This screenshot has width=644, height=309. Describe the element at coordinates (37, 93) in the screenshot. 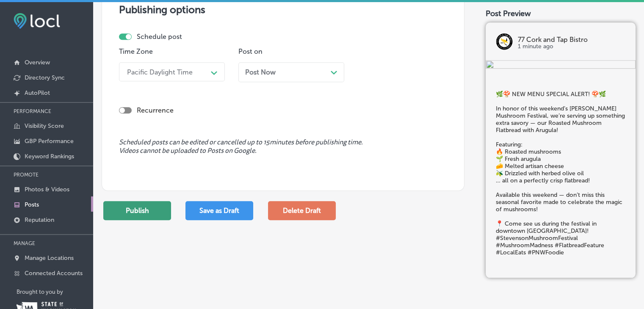

I see `p: AutoPilot` at that location.